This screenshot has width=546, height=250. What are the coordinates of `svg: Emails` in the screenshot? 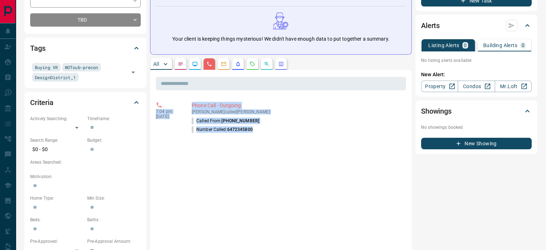 It's located at (224, 64).